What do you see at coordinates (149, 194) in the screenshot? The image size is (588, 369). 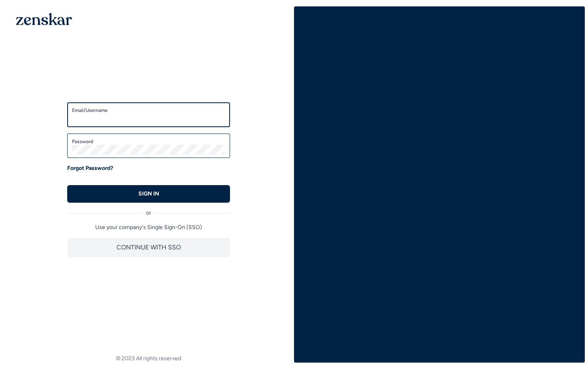 I see `p: SIGN IN` at bounding box center [149, 194].